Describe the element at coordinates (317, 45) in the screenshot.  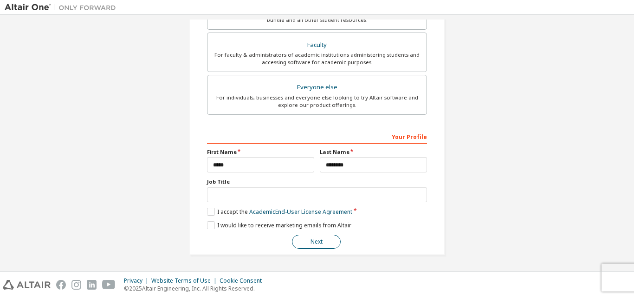
I see `div: Faculty` at that location.